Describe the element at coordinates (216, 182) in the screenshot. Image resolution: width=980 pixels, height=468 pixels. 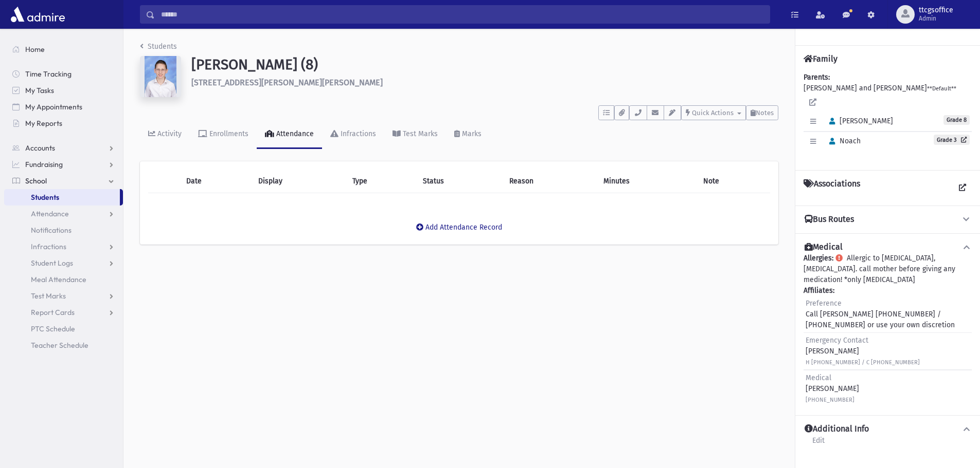
I see `th: Date` at that location.